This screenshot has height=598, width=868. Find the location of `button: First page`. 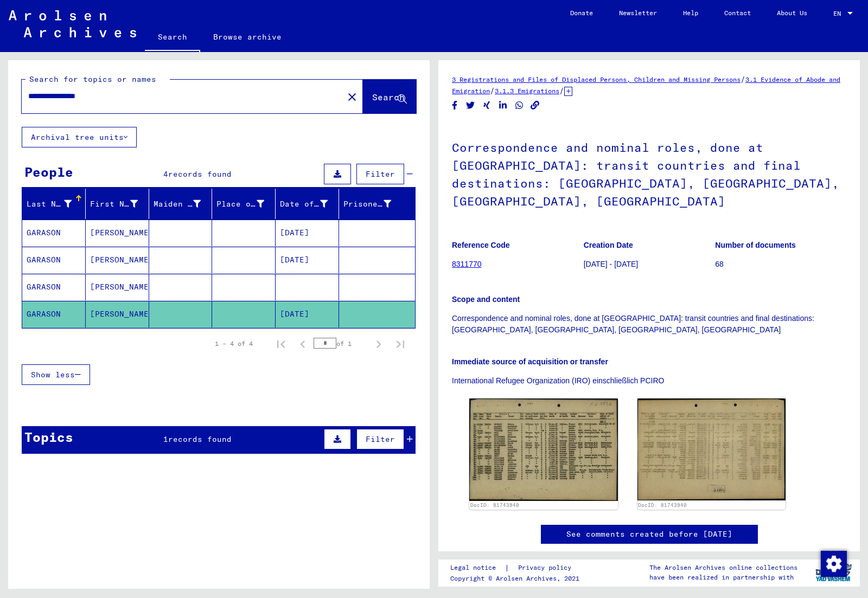

button: First page is located at coordinates (281, 344).